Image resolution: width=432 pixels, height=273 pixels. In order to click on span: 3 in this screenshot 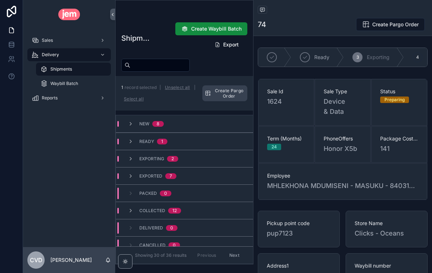, I will do `click(357, 57)`.